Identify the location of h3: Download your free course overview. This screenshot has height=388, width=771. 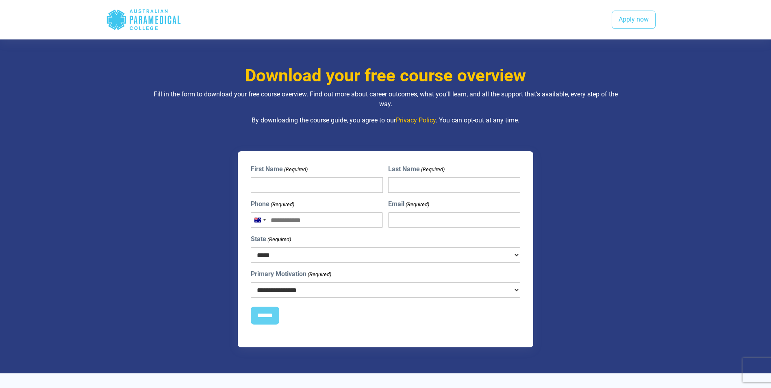
(386, 76).